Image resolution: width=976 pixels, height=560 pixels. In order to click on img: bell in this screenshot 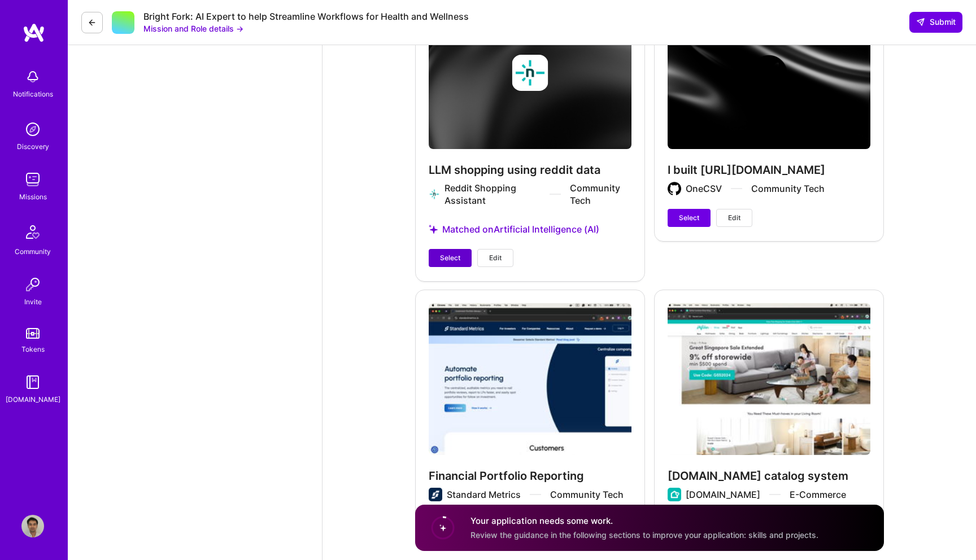, I will do `click(32, 77)`.